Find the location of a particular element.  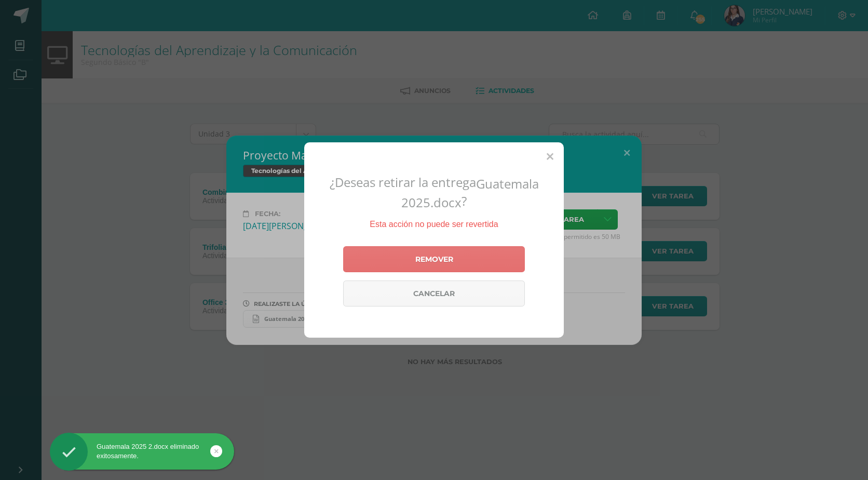

a: Remover is located at coordinates (434, 259).